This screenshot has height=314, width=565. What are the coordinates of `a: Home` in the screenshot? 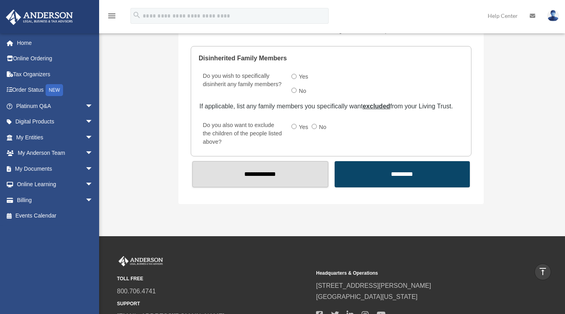 It's located at (55, 43).